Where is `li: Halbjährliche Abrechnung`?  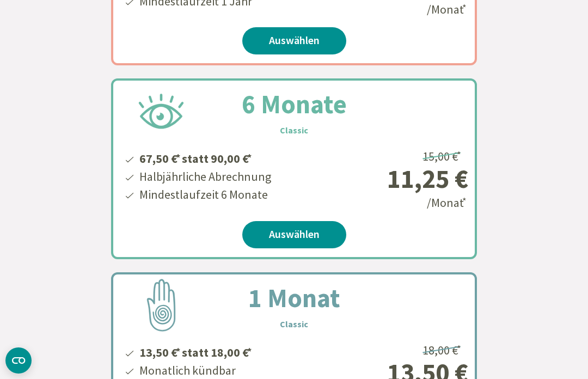 li: Halbjährliche Abrechnung is located at coordinates (204, 176).